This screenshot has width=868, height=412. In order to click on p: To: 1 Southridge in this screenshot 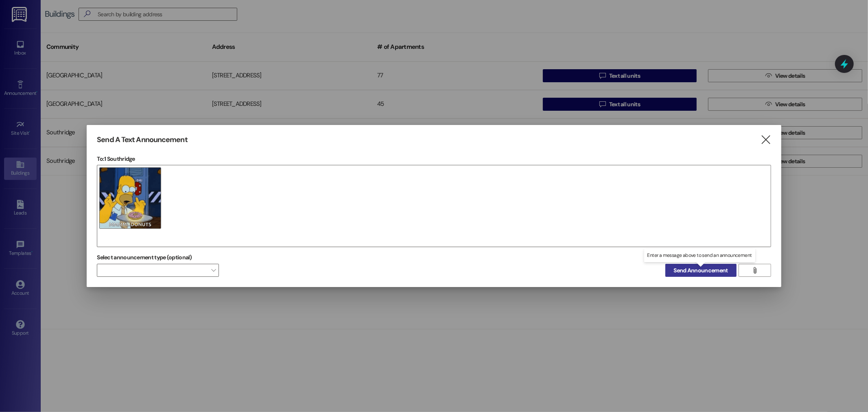, I will do `click(434, 159)`.